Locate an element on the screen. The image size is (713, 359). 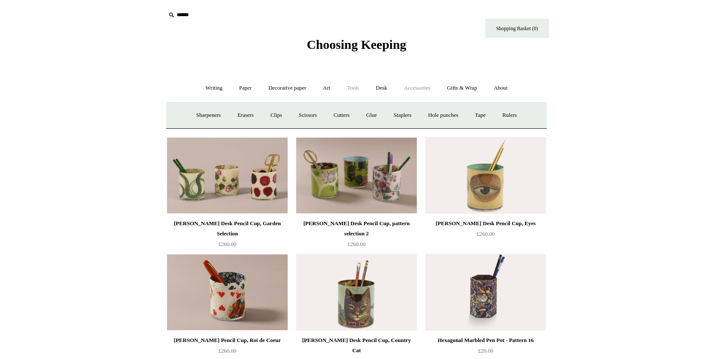
a: Paper is located at coordinates (246, 88).